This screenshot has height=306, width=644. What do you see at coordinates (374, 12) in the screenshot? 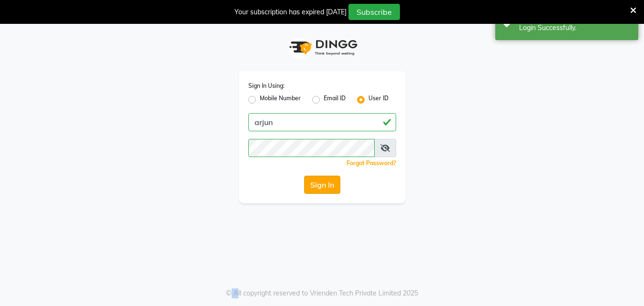
I see `button: Subscribe` at bounding box center [374, 12].